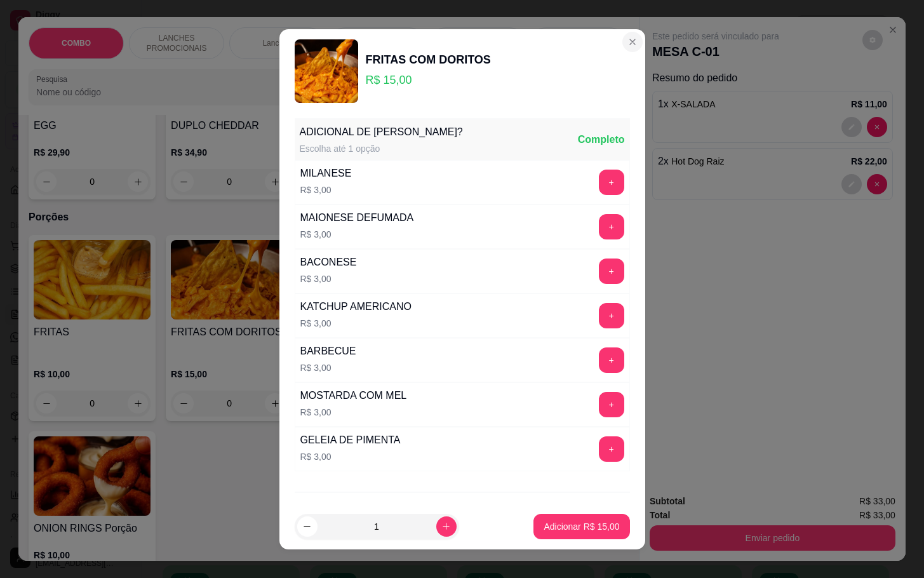 The image size is (924, 578). I want to click on div: BACONESE, so click(328, 262).